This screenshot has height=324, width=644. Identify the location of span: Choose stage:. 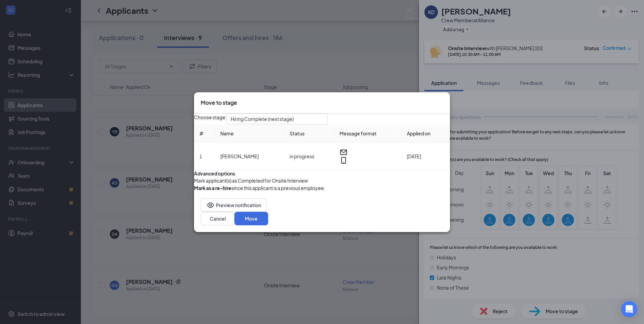
(210, 119).